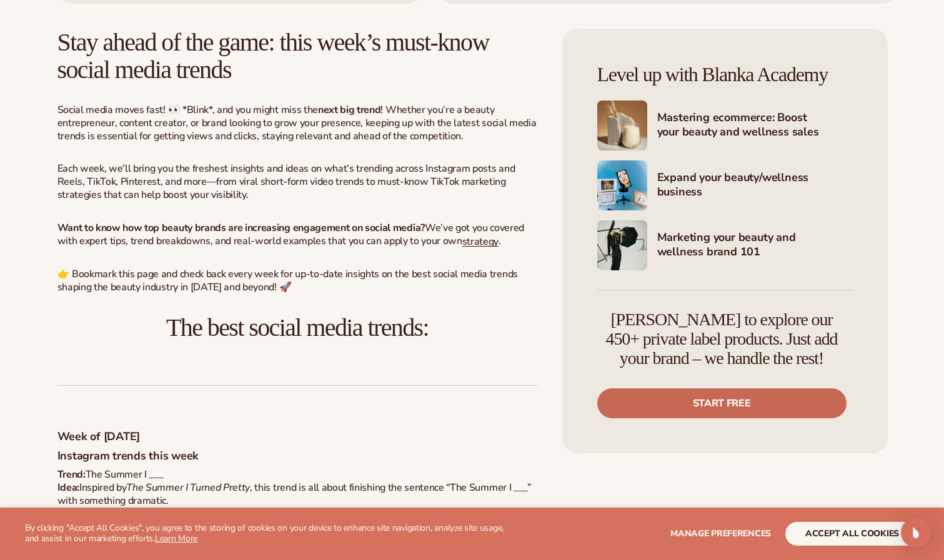 This screenshot has height=560, width=944. What do you see at coordinates (71, 474) in the screenshot?
I see `strong: Trend:` at bounding box center [71, 474].